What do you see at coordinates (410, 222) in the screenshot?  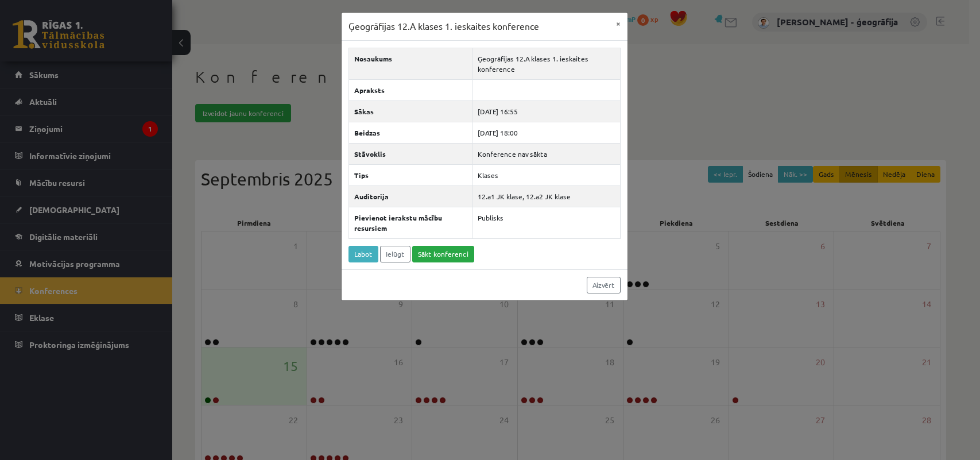 I see `th: Pievienot ierakstu mācību resursiem` at bounding box center [410, 222].